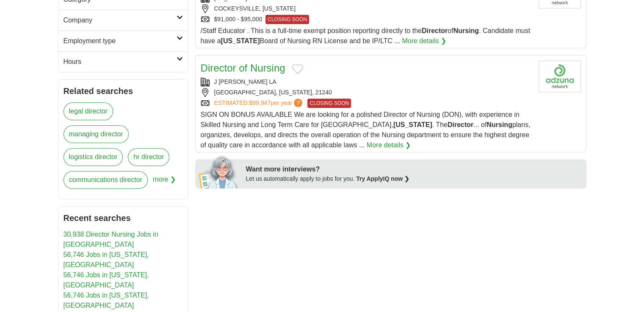 This screenshot has height=312, width=644. I want to click on a: Try ApplyIQ now ❯, so click(383, 179).